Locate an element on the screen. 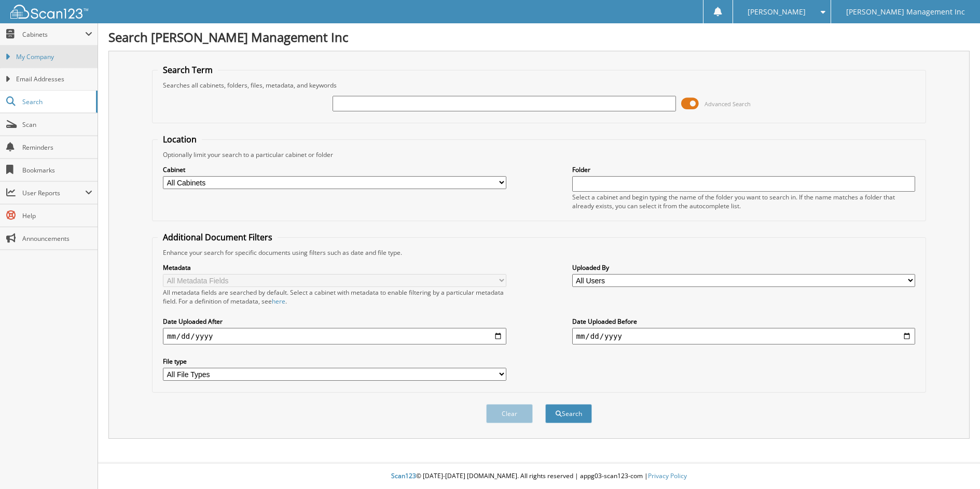 The height and width of the screenshot is (489, 980). div: Searches all cabinets, folders, files, metadata, and keywords is located at coordinates (539, 85).